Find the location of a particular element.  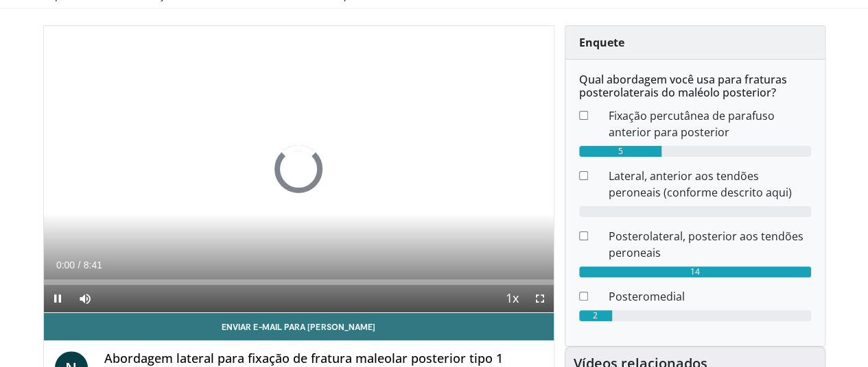

font: Abordagem lateral para fixação de fratura maleolar posterior tipo 1 is located at coordinates (303, 359).